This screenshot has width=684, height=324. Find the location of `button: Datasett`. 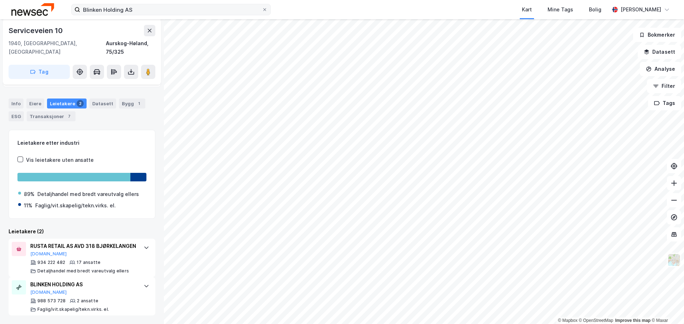

button: Datasett is located at coordinates (659, 52).